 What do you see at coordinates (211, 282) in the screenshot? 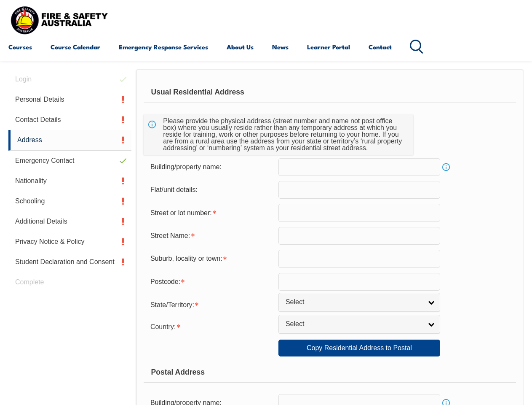
I see `div: Postcode is required.` at bounding box center [211, 282].